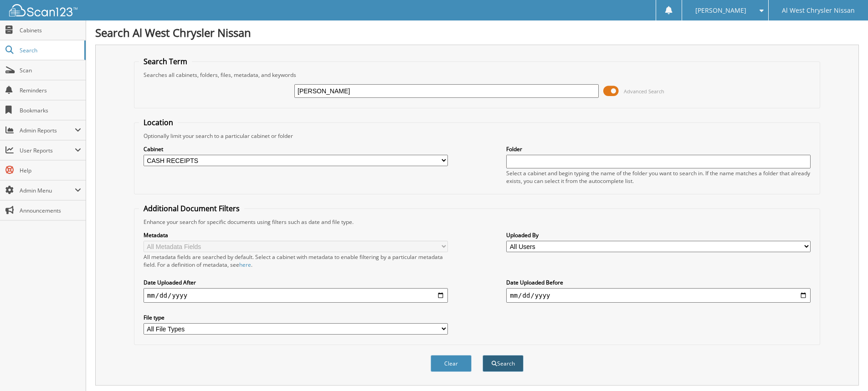 The image size is (868, 391). Describe the element at coordinates (47, 130) in the screenshot. I see `span: Admin Reports` at that location.